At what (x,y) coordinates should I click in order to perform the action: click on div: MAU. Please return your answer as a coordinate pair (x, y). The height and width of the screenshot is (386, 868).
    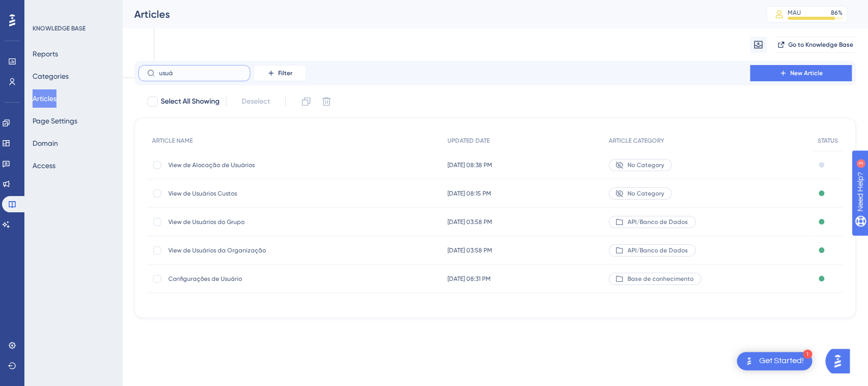
    Looking at the image, I should click on (794, 13).